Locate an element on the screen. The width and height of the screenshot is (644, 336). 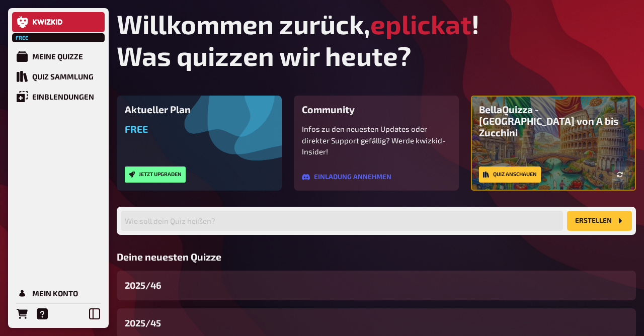
span: 2025/45 is located at coordinates (143, 322).